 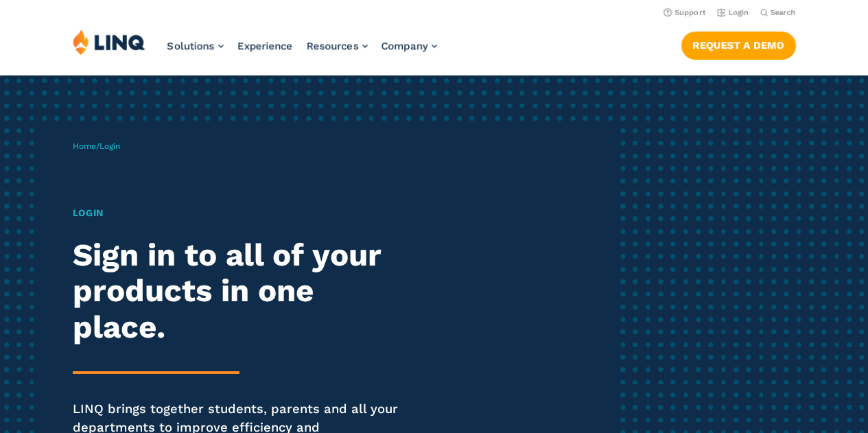 What do you see at coordinates (783, 12) in the screenshot?
I see `span: Search` at bounding box center [783, 12].